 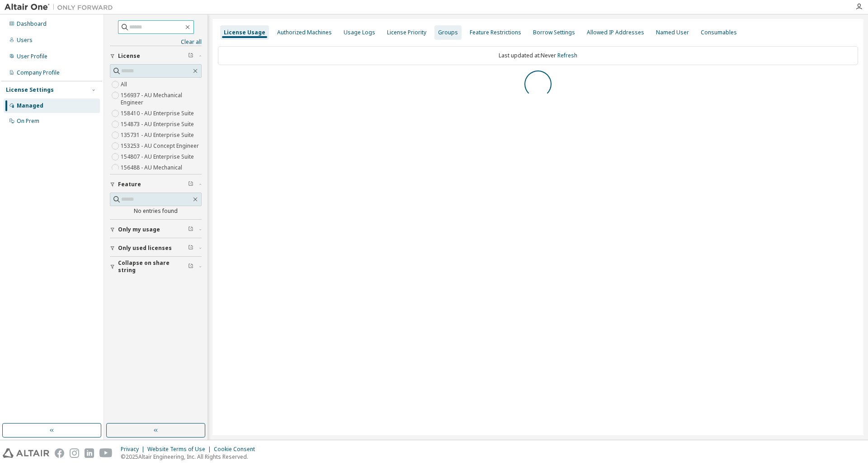 What do you see at coordinates (30, 106) in the screenshot?
I see `div: Managed` at bounding box center [30, 106].